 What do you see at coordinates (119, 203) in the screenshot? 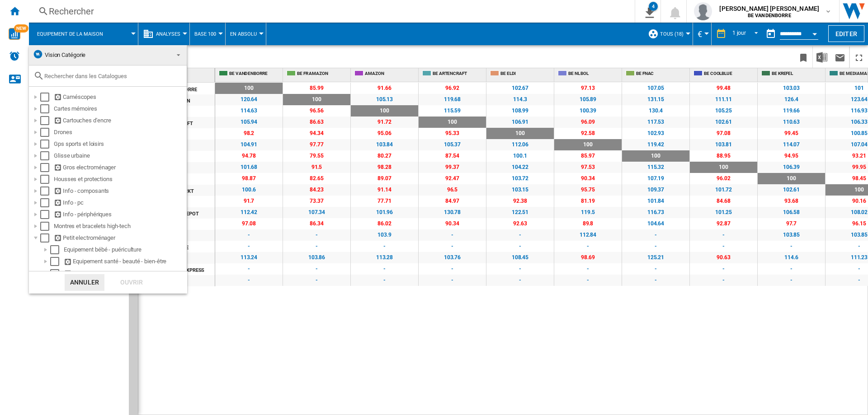
I see `div: Info - pc` at bounding box center [119, 203].